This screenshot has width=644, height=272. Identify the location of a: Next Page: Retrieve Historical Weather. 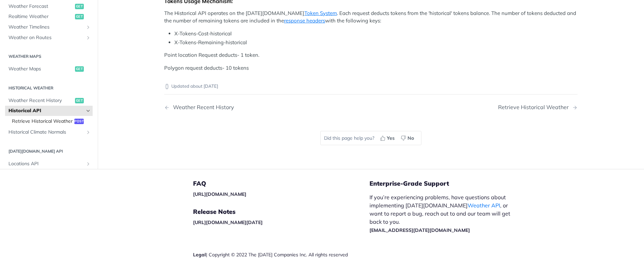
(538, 107).